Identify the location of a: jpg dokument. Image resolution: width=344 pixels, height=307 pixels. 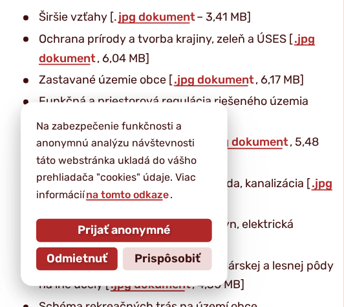
(157, 17).